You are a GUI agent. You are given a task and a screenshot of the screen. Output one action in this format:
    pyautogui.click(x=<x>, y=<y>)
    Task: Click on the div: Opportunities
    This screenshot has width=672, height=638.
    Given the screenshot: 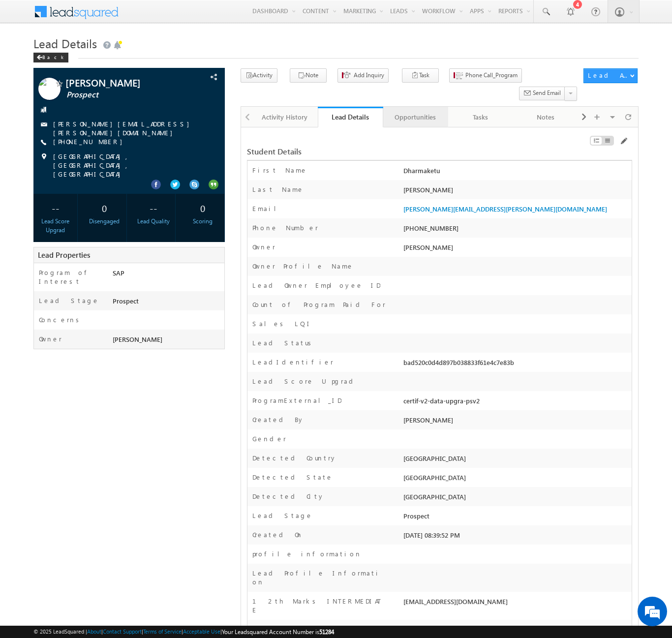 What is the action you would take?
    pyautogui.click(x=415, y=117)
    